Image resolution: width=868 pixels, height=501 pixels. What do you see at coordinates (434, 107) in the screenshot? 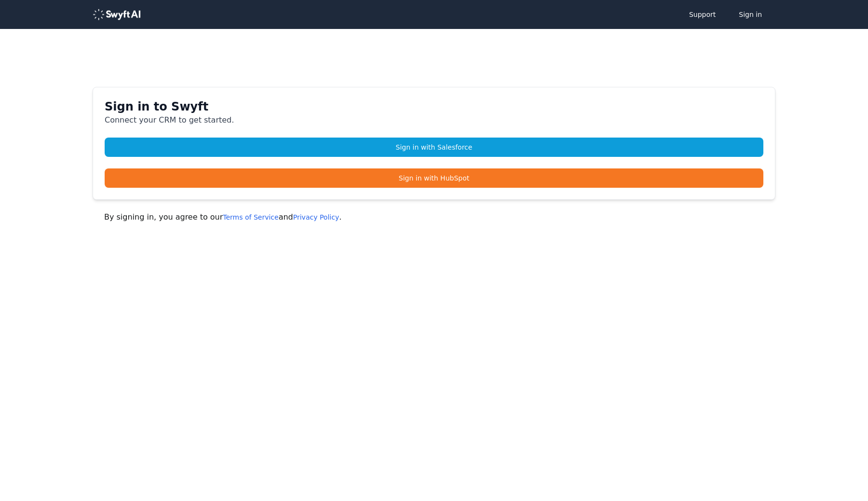
I see `h1: Sign in to Swyft` at bounding box center [434, 107].